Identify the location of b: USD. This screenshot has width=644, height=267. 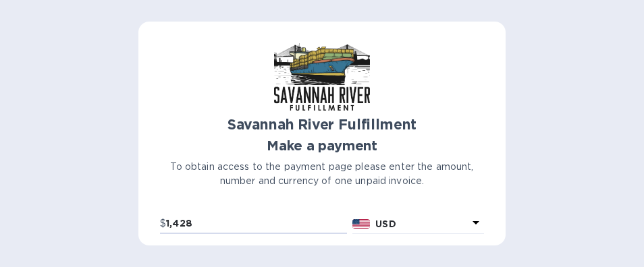
(385, 224).